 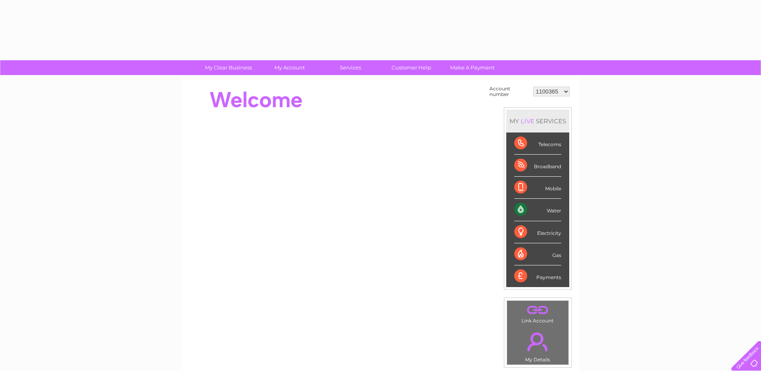 I want to click on div: Water, so click(x=538, y=209).